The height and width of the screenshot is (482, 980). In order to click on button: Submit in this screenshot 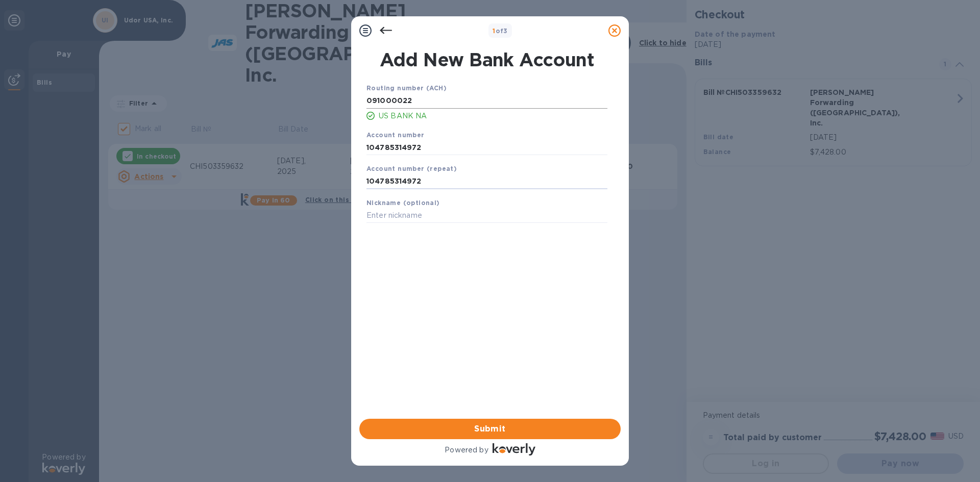, I will do `click(490, 429)`.